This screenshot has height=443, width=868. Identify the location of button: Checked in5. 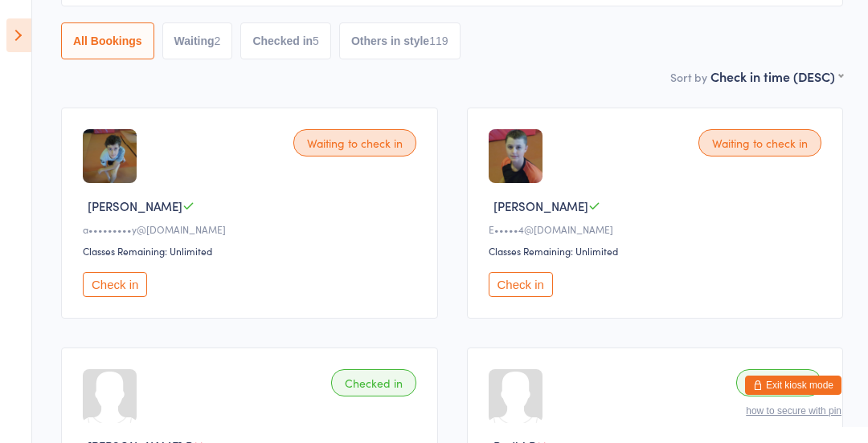
(285, 41).